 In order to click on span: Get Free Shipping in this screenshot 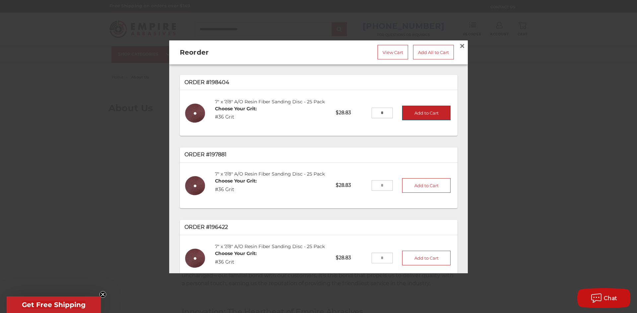, I will do `click(54, 305)`.